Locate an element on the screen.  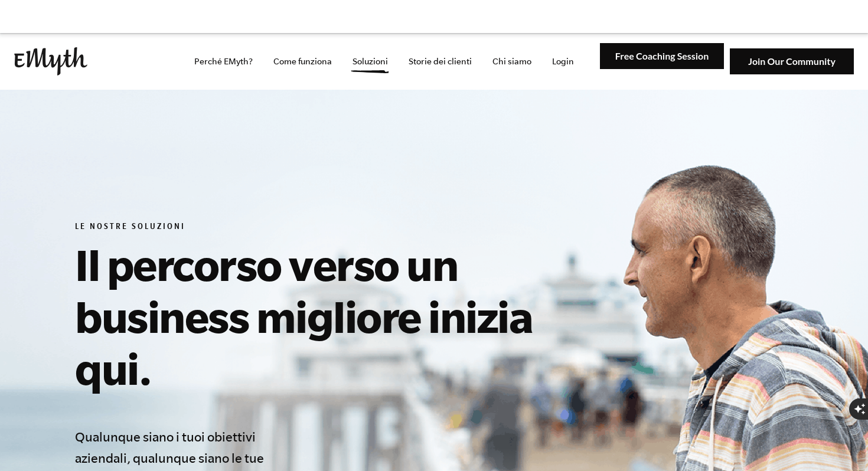
font: Soluzioni is located at coordinates (370, 61).